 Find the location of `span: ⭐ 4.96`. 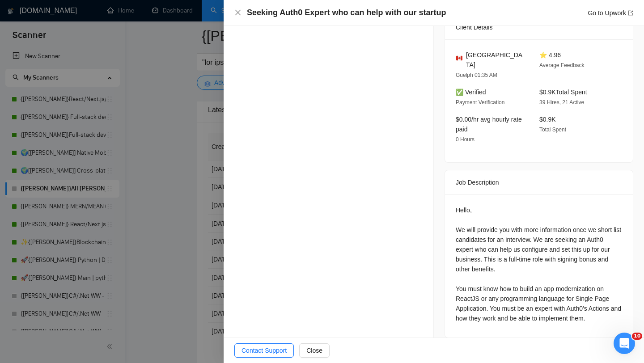

span: ⭐ 4.96 is located at coordinates (550, 55).